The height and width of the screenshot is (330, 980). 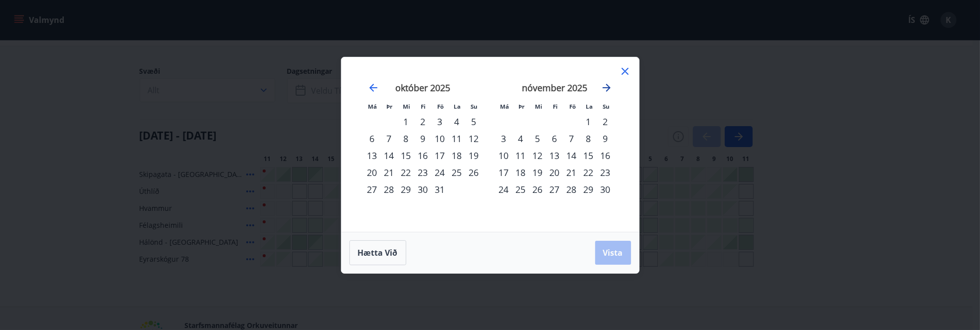 What do you see at coordinates (605, 189) in the screenshot?
I see `td: Choose sunnudagur, 30. nóvember 2025 as your check-in date. It’s available.` at bounding box center [605, 189].